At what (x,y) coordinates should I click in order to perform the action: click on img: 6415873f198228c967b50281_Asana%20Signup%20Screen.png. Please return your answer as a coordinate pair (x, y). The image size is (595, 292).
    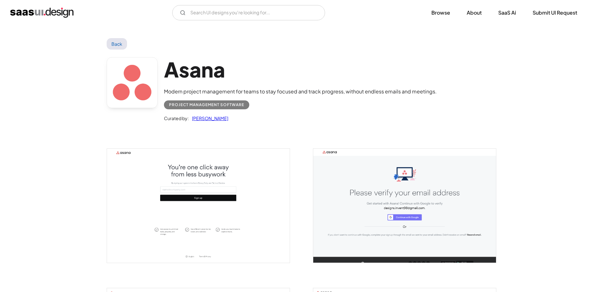
    Looking at the image, I should click on (198, 206).